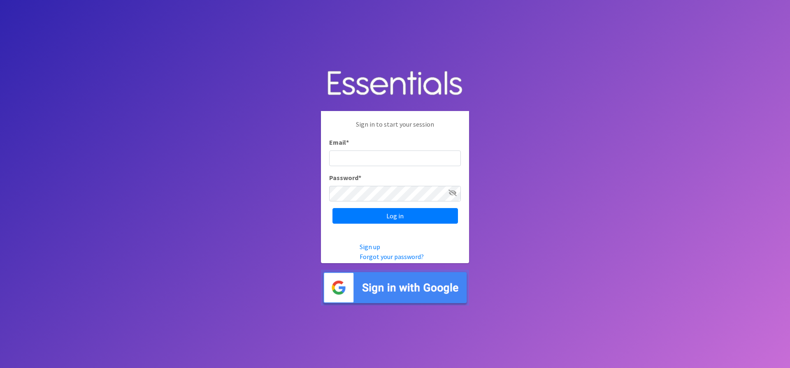 This screenshot has width=790, height=368. Describe the element at coordinates (395, 84) in the screenshot. I see `img: Human Essentials` at that location.